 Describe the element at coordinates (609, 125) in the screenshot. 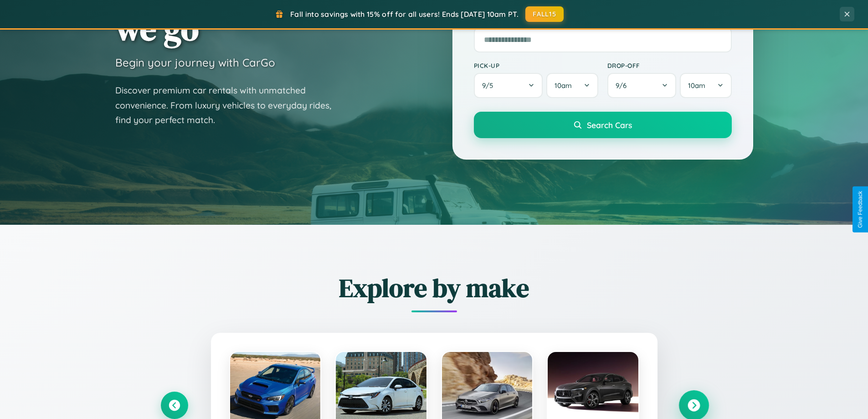

I see `span: Search Cars` at that location.